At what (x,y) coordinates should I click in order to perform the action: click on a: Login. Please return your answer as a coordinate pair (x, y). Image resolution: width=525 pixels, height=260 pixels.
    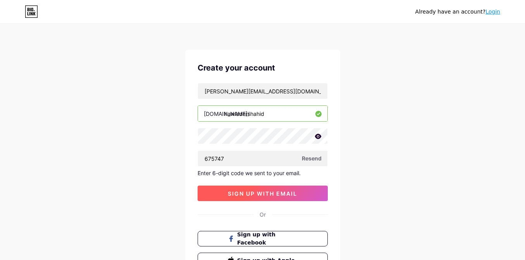
    Looking at the image, I should click on (493, 12).